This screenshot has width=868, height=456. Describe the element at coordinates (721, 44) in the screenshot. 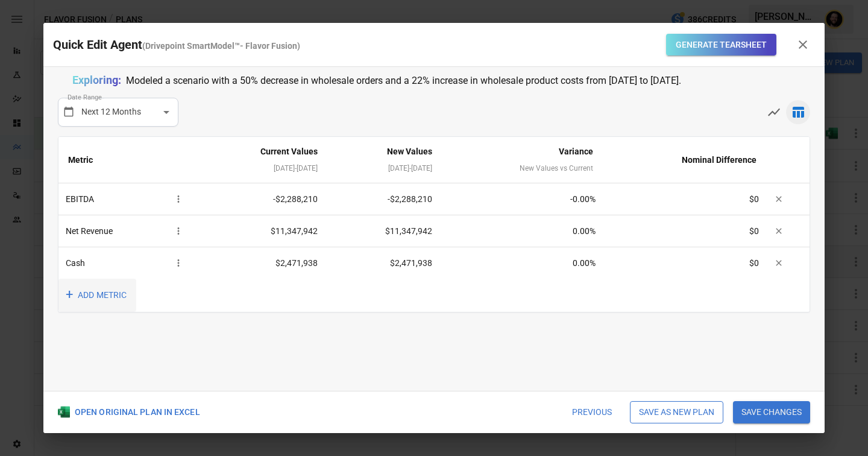

I see `button: Generate Tearsheet` at that location.